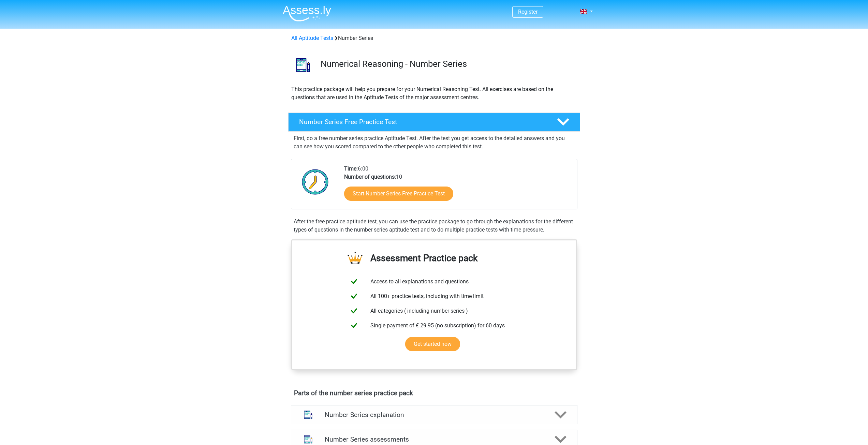 This screenshot has width=868, height=445. Describe the element at coordinates (432, 344) in the screenshot. I see `a: Get started now` at that location.